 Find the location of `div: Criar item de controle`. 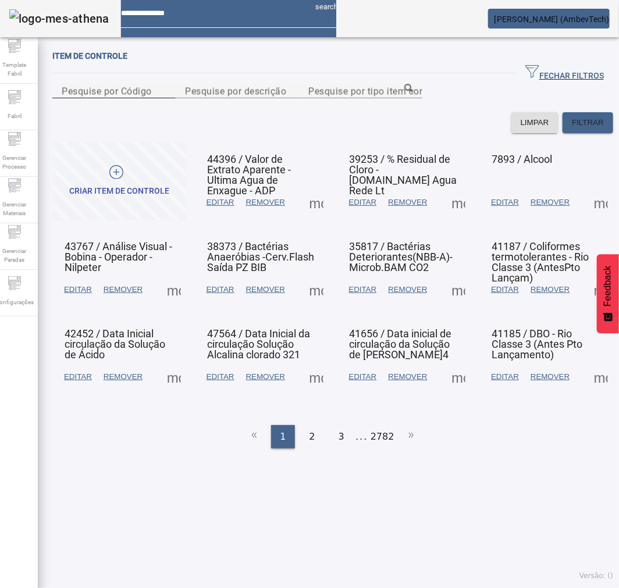

div: Criar item de controle is located at coordinates (119, 191).